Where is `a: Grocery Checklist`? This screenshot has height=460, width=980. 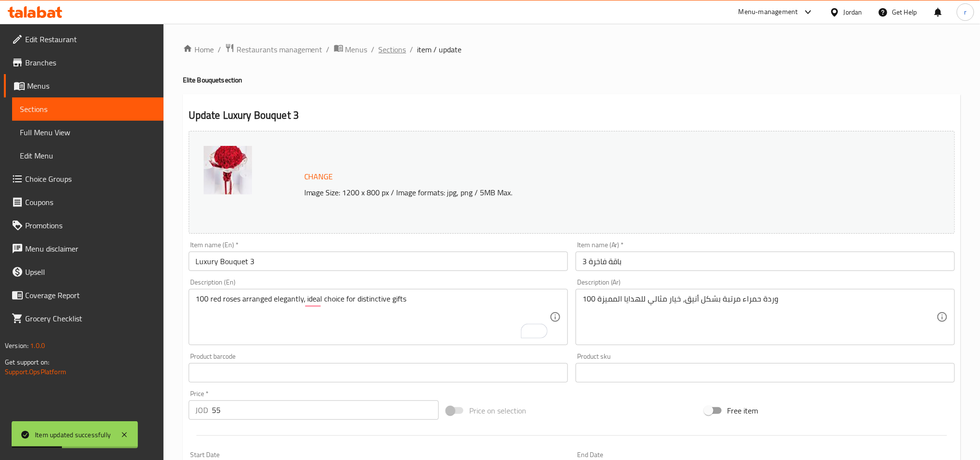
a: Grocery Checklist is located at coordinates (83, 318).